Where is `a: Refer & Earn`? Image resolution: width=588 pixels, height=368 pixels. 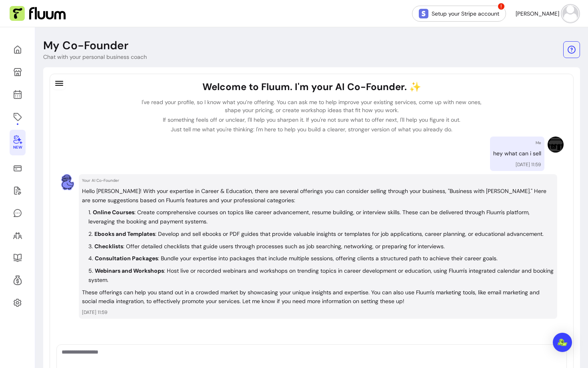 a: Refer & Earn is located at coordinates (18, 280).